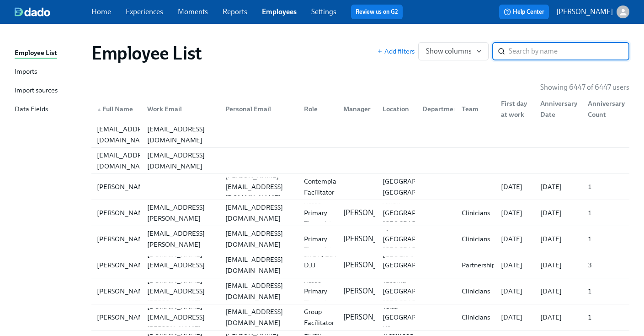  Describe the element at coordinates (480, 265) in the screenshot. I see `div: Partnerships` at that location.